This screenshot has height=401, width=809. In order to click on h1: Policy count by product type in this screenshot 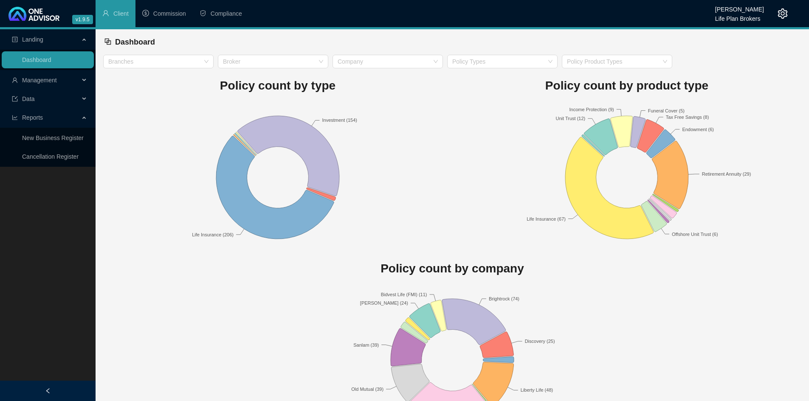, I will do `click(627, 86)`.